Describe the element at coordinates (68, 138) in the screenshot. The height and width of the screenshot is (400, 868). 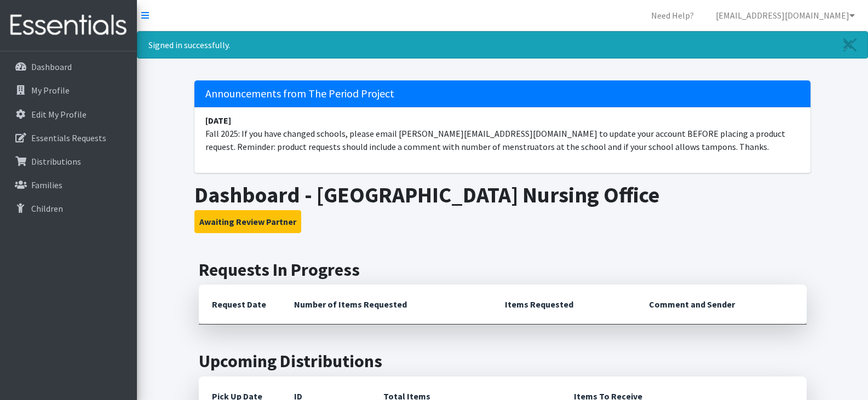
I see `a: Essentials Requests` at that location.